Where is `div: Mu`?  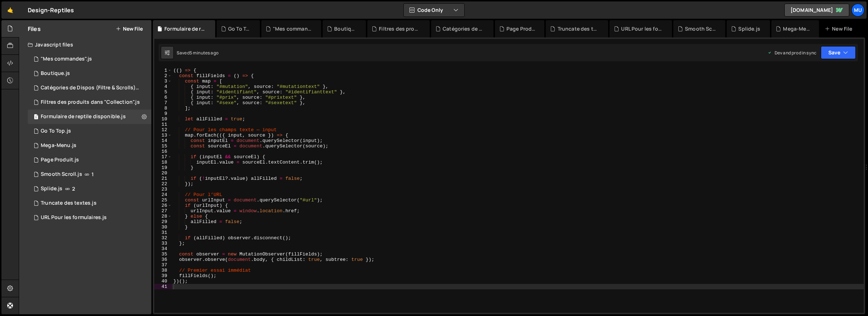 div: Mu is located at coordinates (858, 10).